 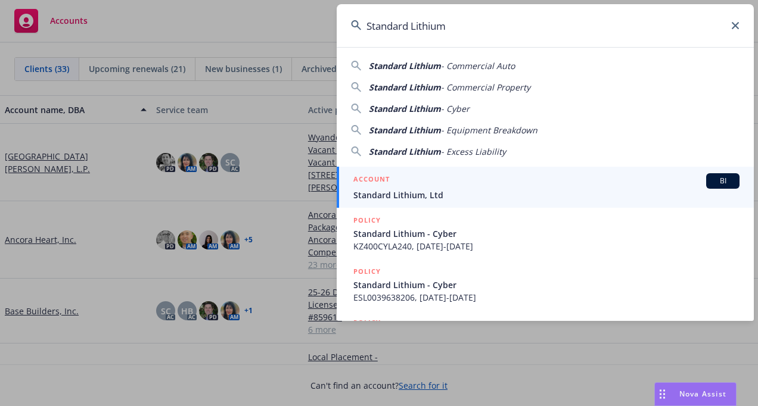 I want to click on span: BI, so click(x=723, y=181).